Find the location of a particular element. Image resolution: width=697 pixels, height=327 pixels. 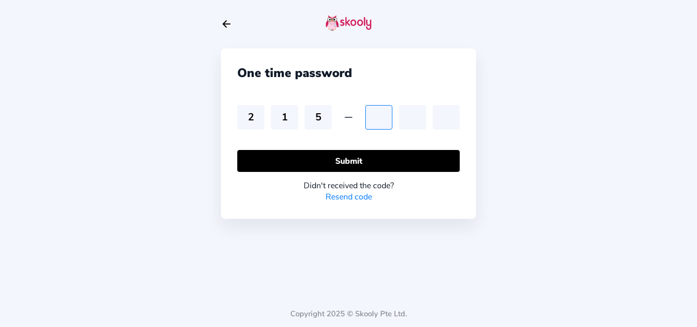

div: Didn't received the code? is located at coordinates (348, 186).